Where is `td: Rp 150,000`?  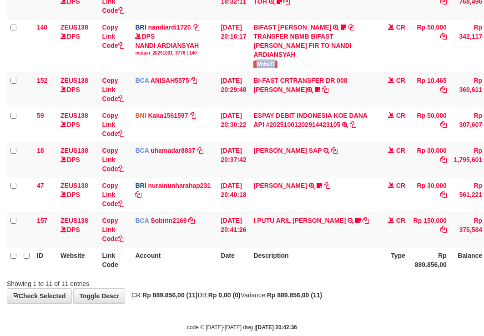 td: Rp 150,000 is located at coordinates (430, 229).